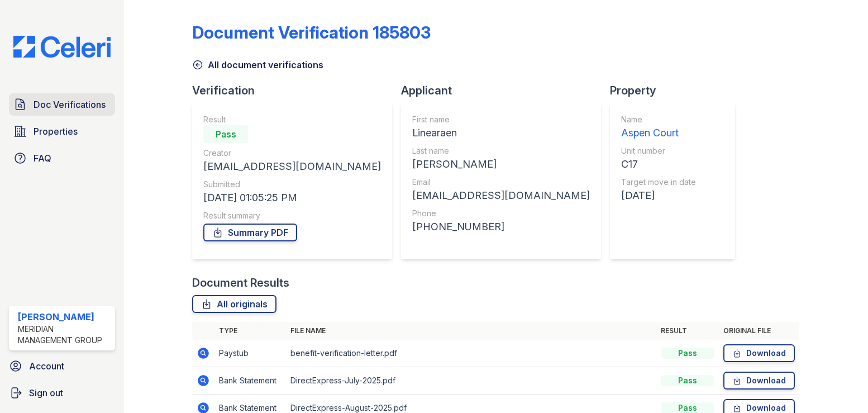 The width and height of the screenshot is (868, 413). What do you see at coordinates (292, 119) in the screenshot?
I see `div: Result` at bounding box center [292, 119].